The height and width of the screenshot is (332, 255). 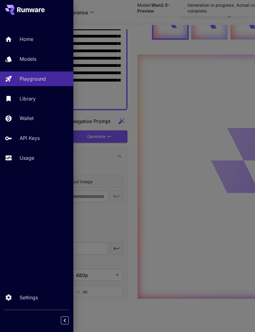 I want to click on p: Playground, so click(x=33, y=79).